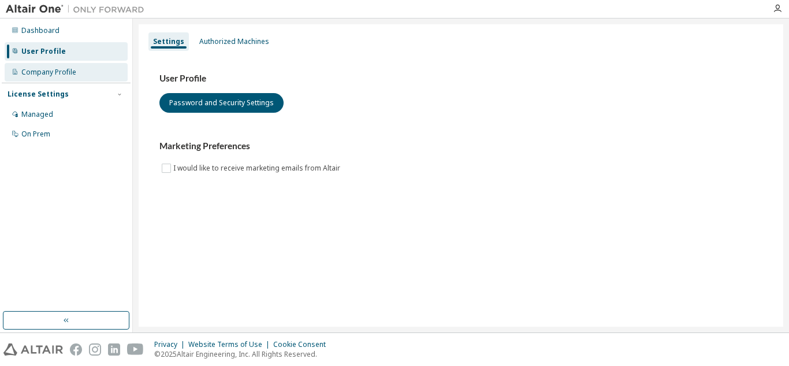  Describe the element at coordinates (43, 51) in the screenshot. I see `div: User Profile` at that location.